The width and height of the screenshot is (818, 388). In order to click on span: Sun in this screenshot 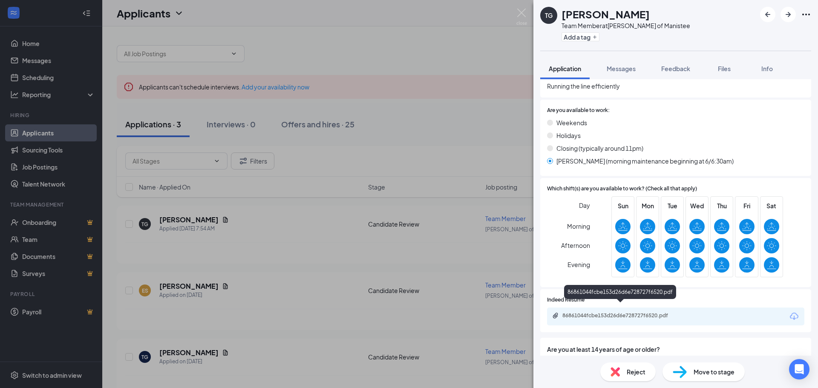, I will do `click(623, 206)`.